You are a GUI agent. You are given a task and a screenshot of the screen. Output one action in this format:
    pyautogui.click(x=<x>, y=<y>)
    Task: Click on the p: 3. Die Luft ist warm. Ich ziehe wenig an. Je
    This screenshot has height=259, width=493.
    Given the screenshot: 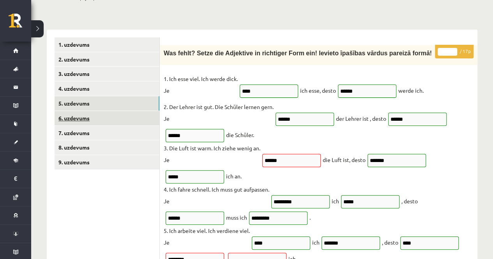 What is the action you would take?
    pyautogui.click(x=212, y=154)
    